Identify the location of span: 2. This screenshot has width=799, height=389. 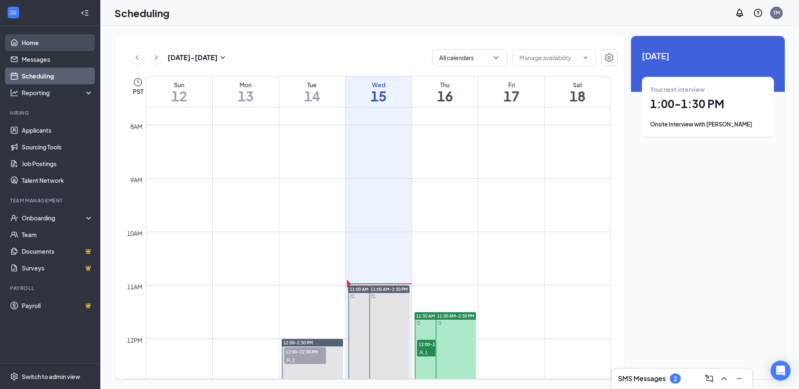
(293, 361).